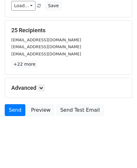 Image resolution: width=137 pixels, height=168 pixels. Describe the element at coordinates (15, 110) in the screenshot. I see `a: Send` at that location.